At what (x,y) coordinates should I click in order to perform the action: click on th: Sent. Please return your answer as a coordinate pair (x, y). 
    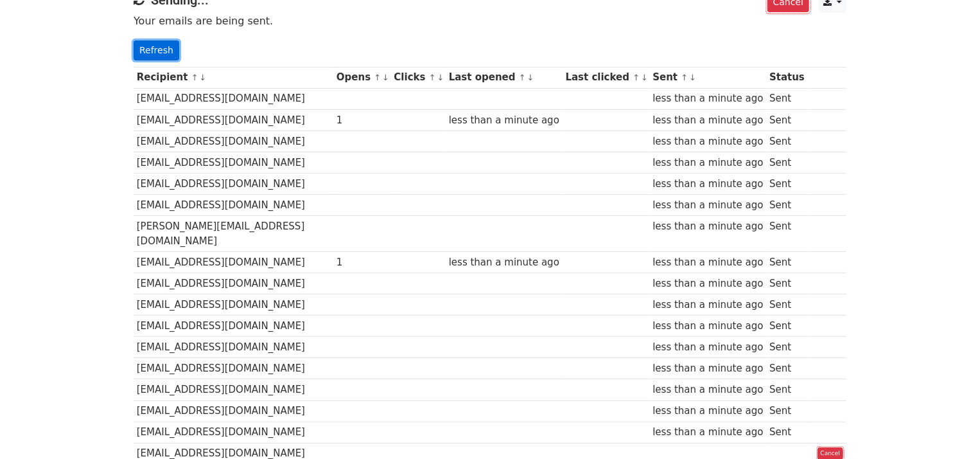
    Looking at the image, I should click on (708, 77).